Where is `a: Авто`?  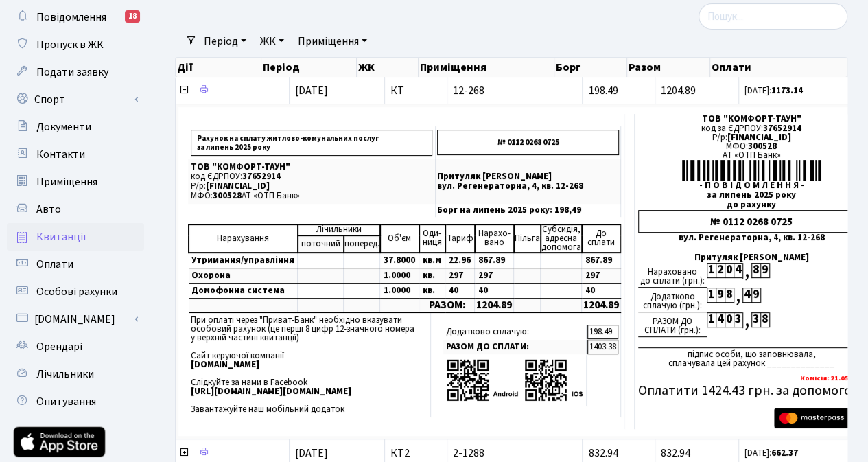
a: Авто is located at coordinates (76, 210).